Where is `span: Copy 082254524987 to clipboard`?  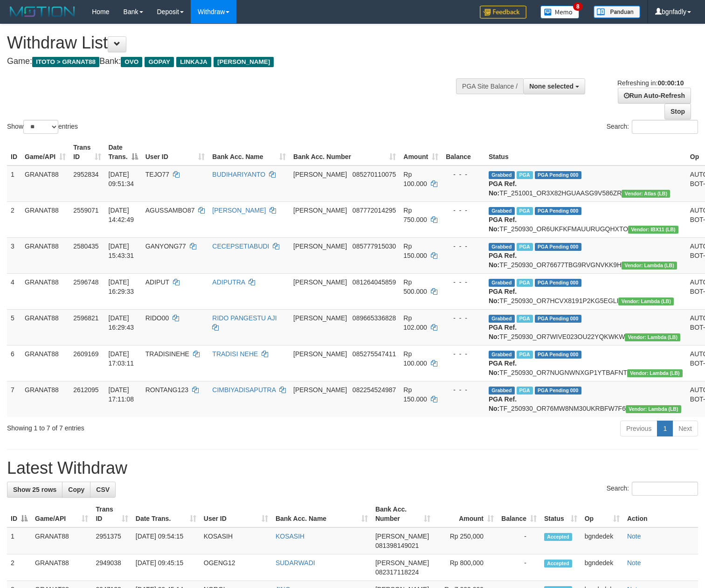
span: Copy 082254524987 to clipboard is located at coordinates (374, 390).